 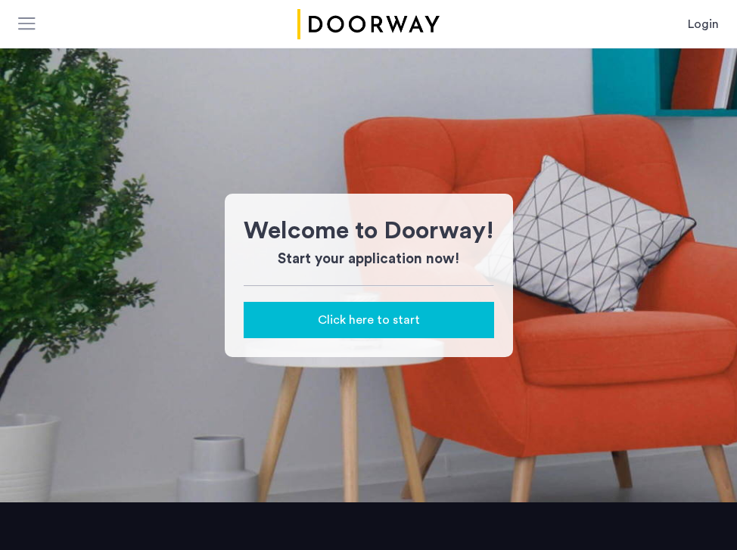 I want to click on h3: Start your application now!, so click(x=369, y=260).